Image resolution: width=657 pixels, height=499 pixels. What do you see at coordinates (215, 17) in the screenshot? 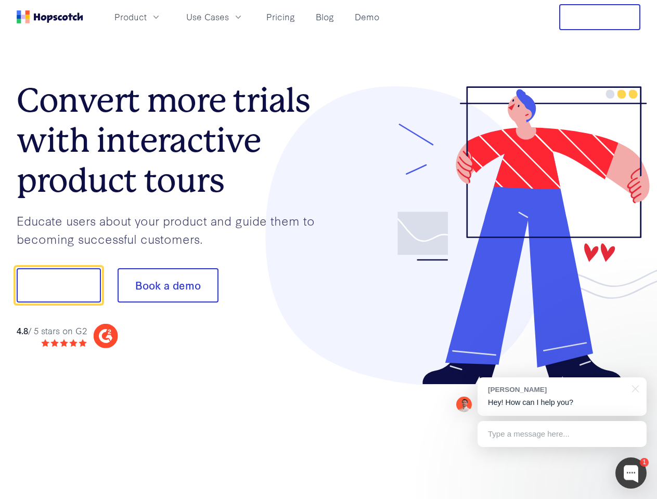
I see `button: Use Cases` at bounding box center [215, 17].